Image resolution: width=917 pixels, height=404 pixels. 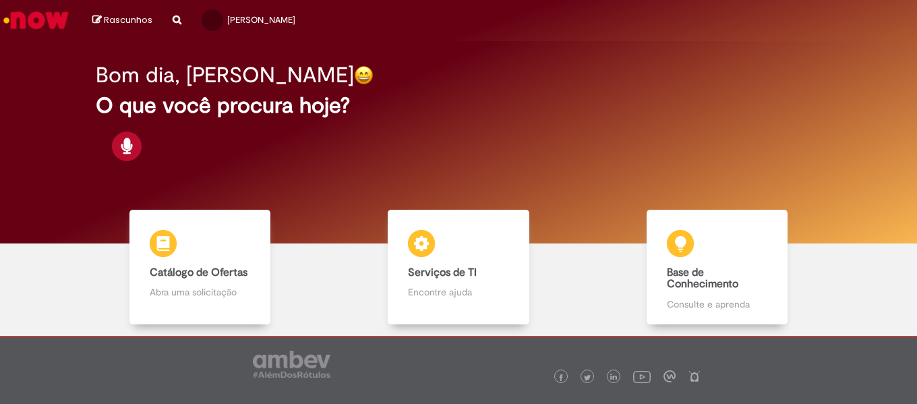 What do you see at coordinates (200, 292) in the screenshot?
I see `p: Abra uma solicitação` at bounding box center [200, 292].